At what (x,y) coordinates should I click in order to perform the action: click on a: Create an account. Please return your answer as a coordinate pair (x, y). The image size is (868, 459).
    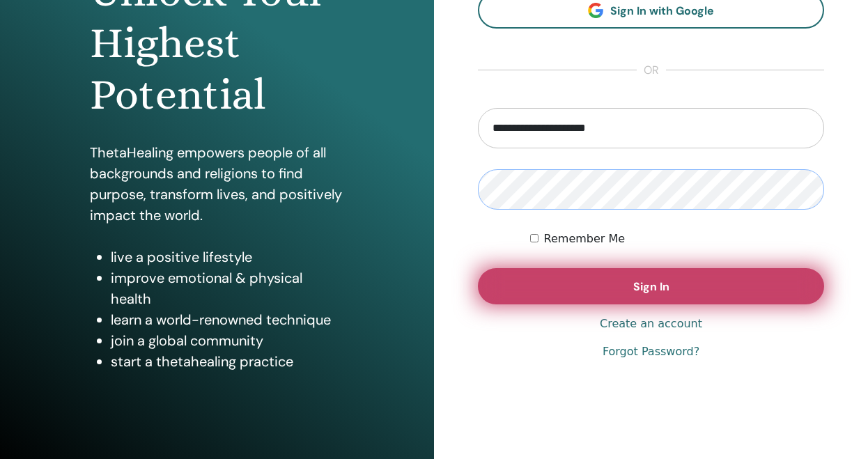
    Looking at the image, I should click on (651, 324).